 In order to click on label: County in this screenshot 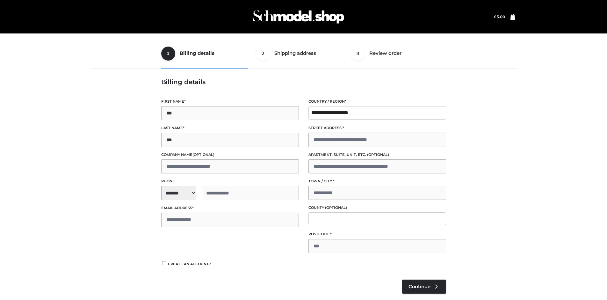, I will do `click(377, 207)`.